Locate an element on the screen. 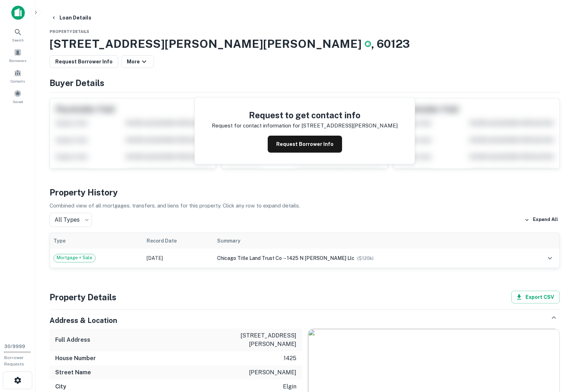 The image size is (574, 392). span: Mortgage + Sale is located at coordinates (74, 258).